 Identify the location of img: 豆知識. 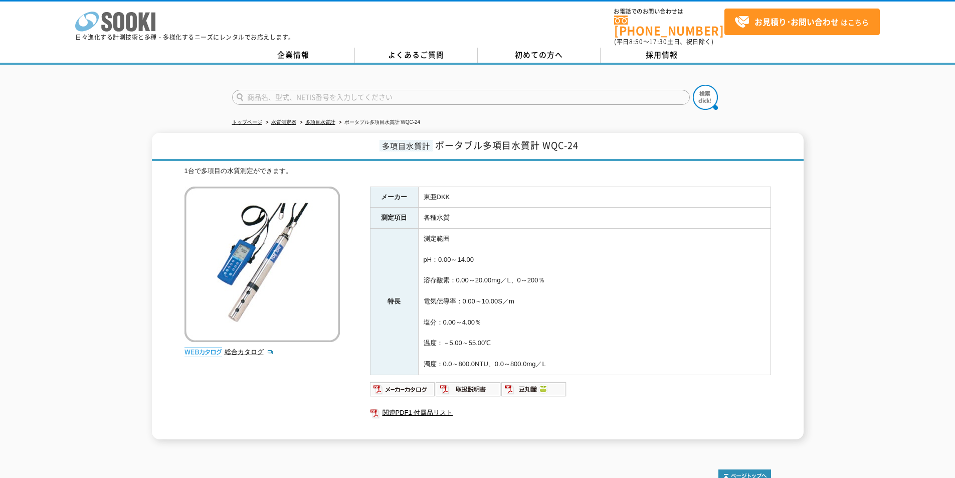
(534, 389).